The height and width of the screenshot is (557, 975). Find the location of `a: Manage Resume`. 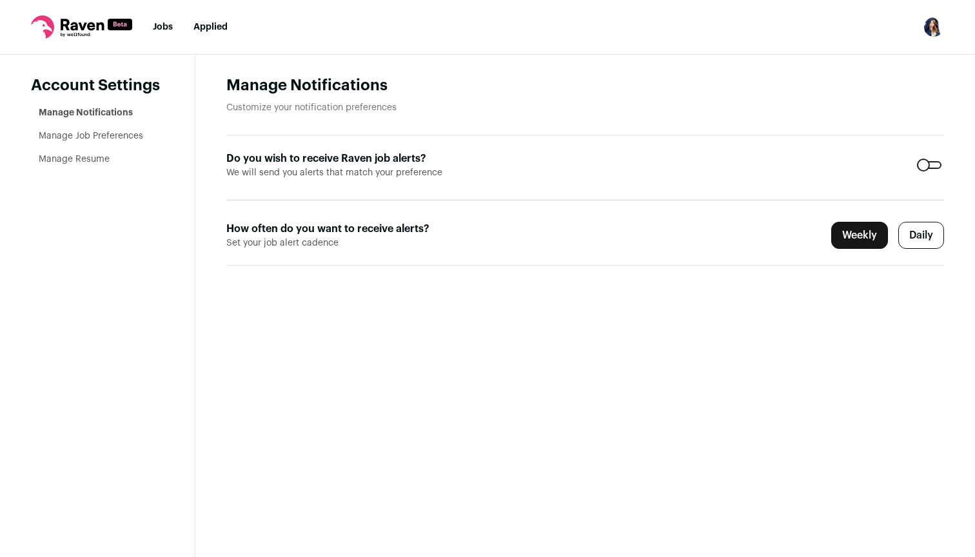

a: Manage Resume is located at coordinates (74, 159).